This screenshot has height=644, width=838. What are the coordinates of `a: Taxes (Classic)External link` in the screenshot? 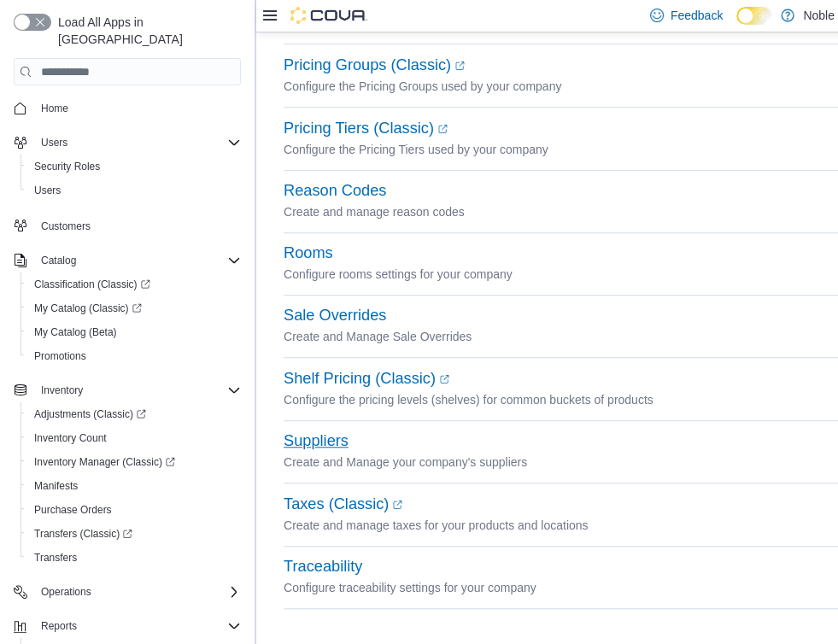 It's located at (343, 503).